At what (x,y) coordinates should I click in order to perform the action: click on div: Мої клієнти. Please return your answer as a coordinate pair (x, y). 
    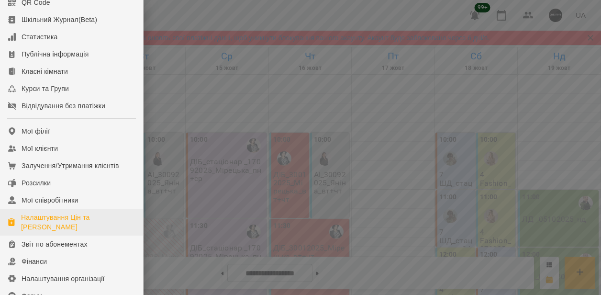
    Looking at the image, I should click on (40, 148).